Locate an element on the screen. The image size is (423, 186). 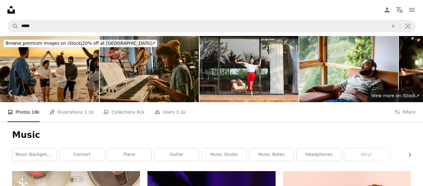
a: music notes is located at coordinates (272, 154).